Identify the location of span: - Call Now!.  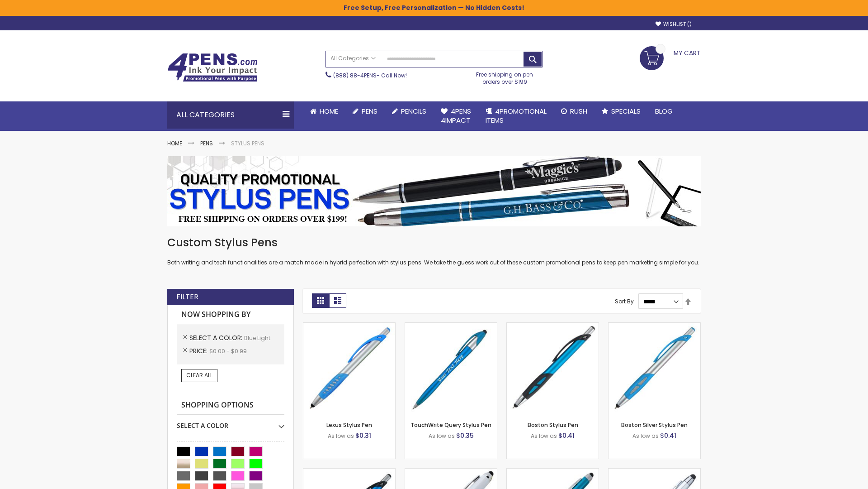
(370, 75).